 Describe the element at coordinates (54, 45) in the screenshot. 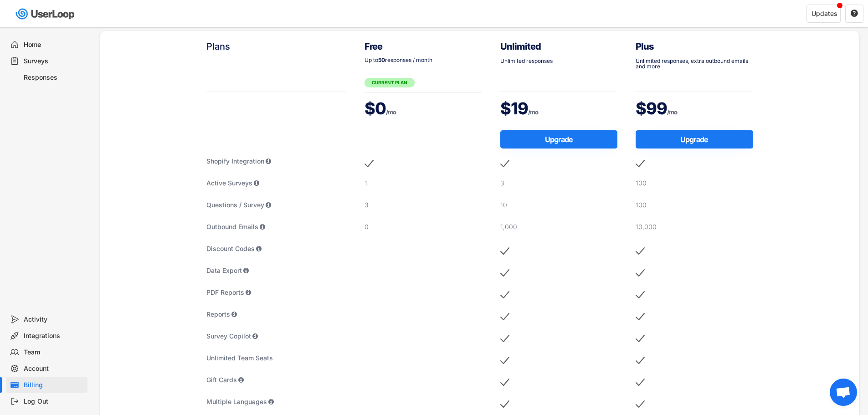

I see `div: Home` at that location.